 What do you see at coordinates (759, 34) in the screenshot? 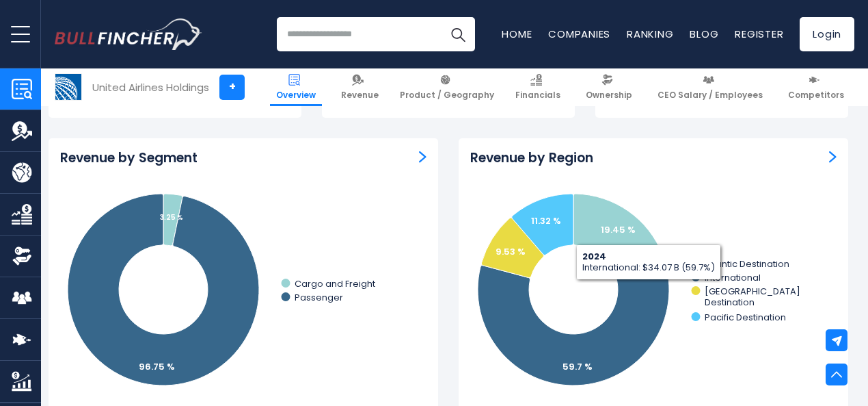
I see `a: Register` at bounding box center [759, 34].